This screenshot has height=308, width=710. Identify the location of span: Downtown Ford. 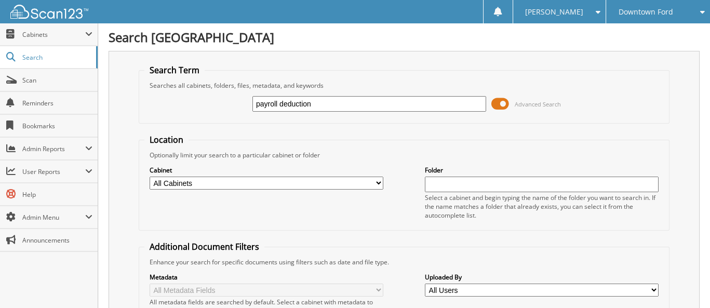
(645, 12).